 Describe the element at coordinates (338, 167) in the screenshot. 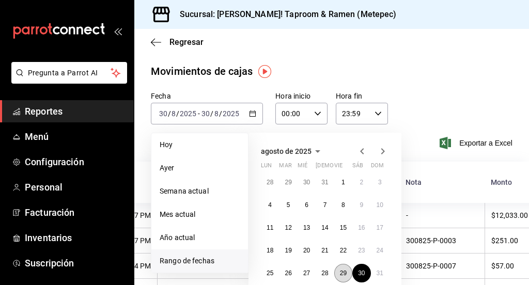

I see `abbr: viernes` at that location.